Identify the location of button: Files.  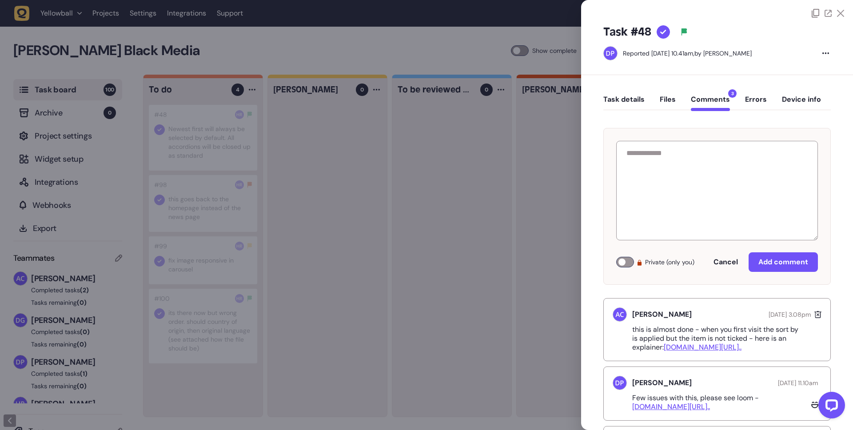
(667, 103).